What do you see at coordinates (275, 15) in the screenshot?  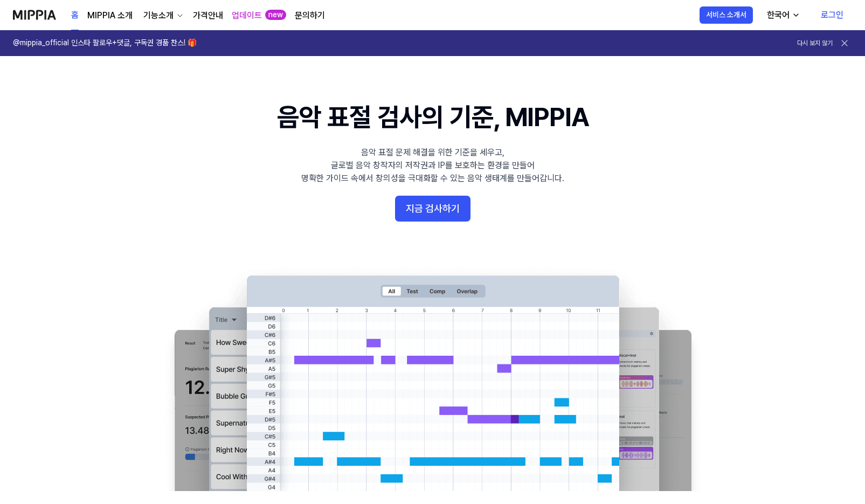 I see `div: new` at bounding box center [275, 15].